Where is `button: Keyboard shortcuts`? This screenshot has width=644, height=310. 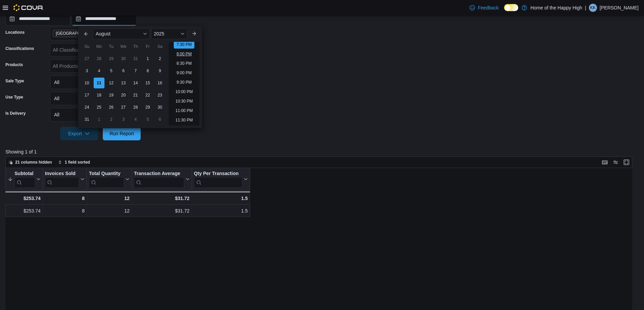 button: Keyboard shortcuts is located at coordinates (604, 162).